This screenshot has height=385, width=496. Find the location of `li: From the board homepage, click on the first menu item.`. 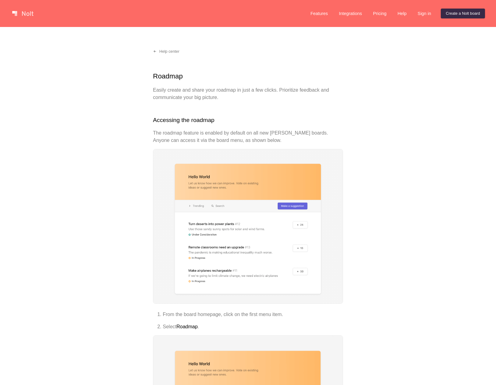

li: From the board homepage, click on the first menu item. is located at coordinates (253, 315).